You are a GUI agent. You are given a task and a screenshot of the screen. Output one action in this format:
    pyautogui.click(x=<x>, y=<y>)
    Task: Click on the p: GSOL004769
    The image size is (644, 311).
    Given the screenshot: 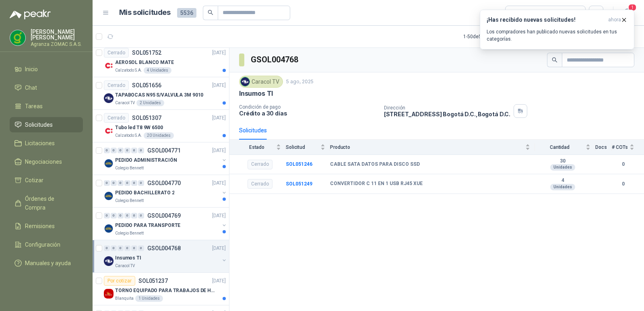 What is the action you would take?
    pyautogui.click(x=164, y=216)
    